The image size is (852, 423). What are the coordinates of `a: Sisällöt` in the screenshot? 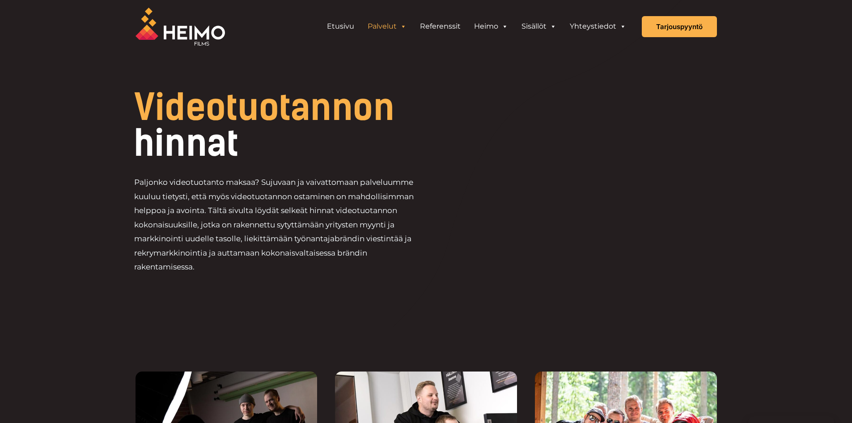 It's located at (539, 26).